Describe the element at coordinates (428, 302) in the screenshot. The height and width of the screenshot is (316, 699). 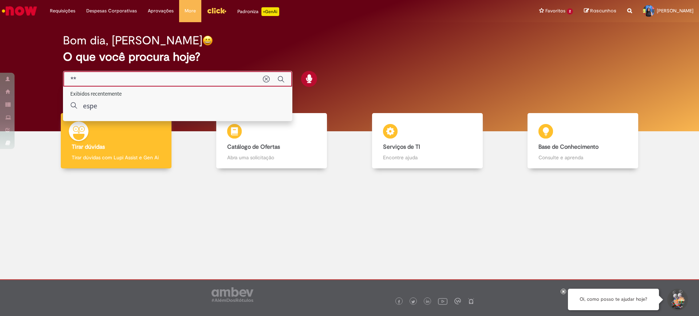
I see `img: logo_footer_linkedin.png` at that location.